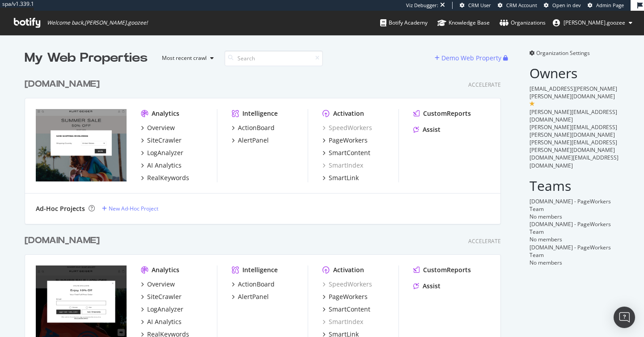  Describe the element at coordinates (594, 22) in the screenshot. I see `span: fred.goozee` at that location.